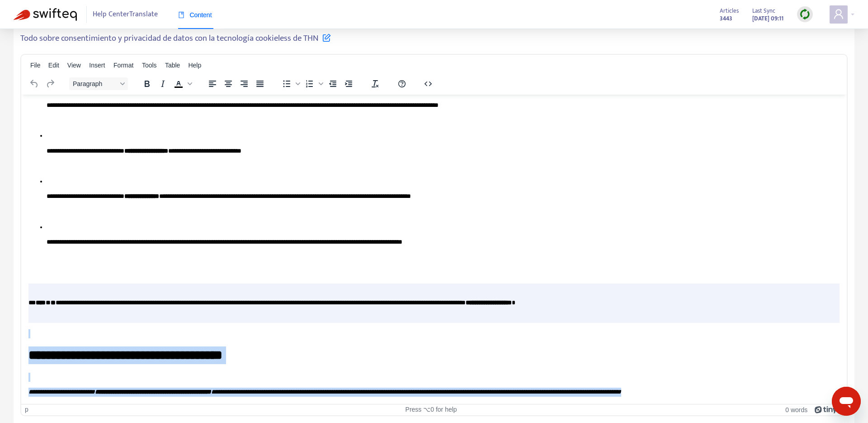  I want to click on span: Content, so click(195, 15).